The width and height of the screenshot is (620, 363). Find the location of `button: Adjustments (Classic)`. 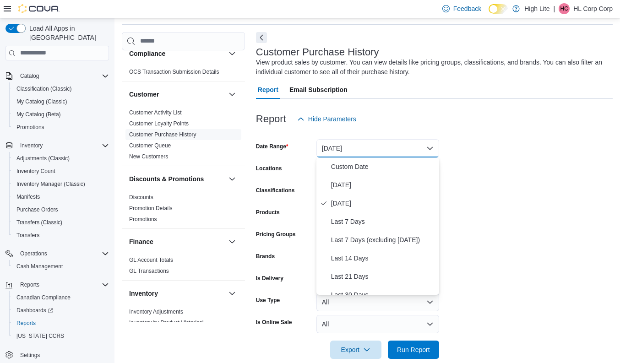

button: Adjustments (Classic) is located at coordinates (61, 158).